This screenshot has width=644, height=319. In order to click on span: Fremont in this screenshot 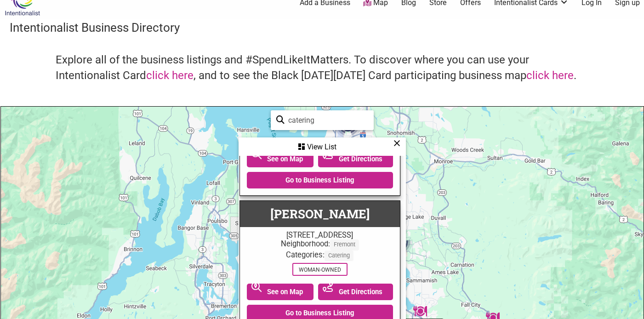, I will do `click(344, 245)`.